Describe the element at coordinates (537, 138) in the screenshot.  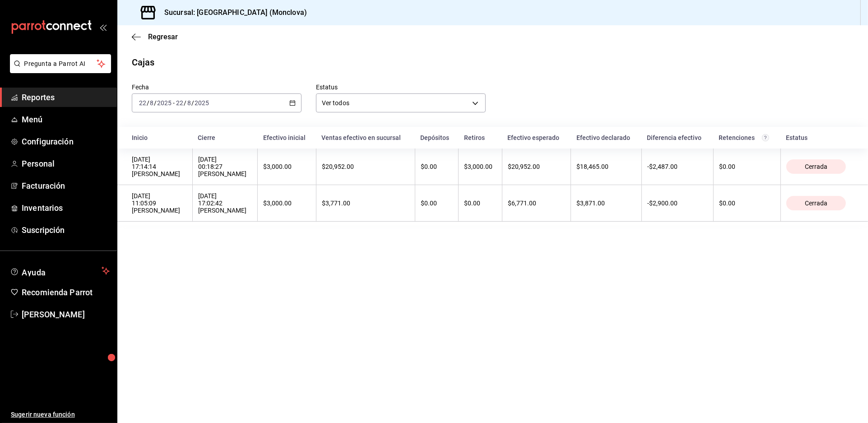
I see `div: Efectivo esperado` at that location.